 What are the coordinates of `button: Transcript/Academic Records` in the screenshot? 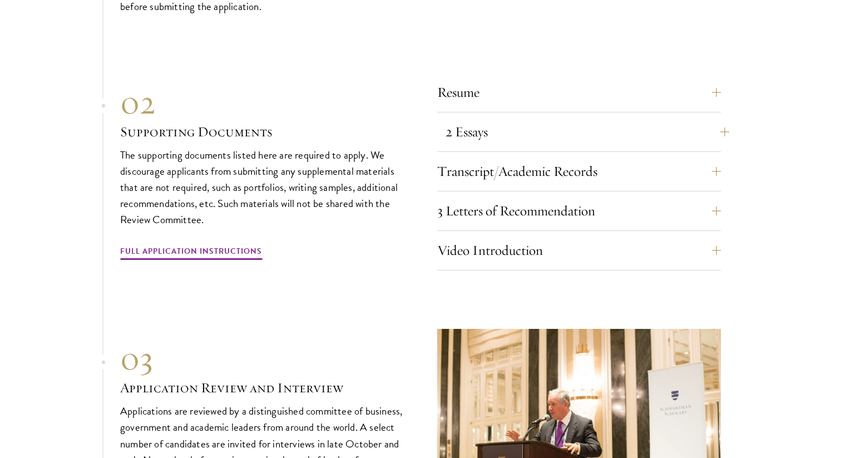 It's located at (579, 171).